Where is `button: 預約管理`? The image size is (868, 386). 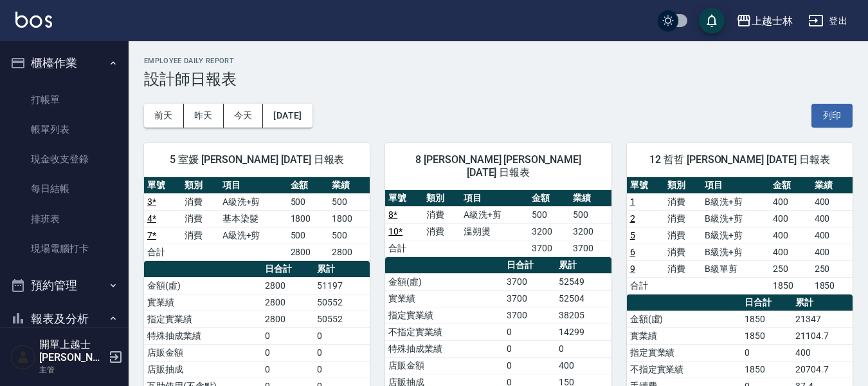 button: 預約管理 is located at coordinates (64, 285).